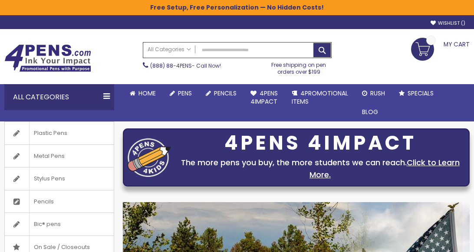  Describe the element at coordinates (264, 98) in the screenshot. I see `a: 4Pens4impact` at that location.